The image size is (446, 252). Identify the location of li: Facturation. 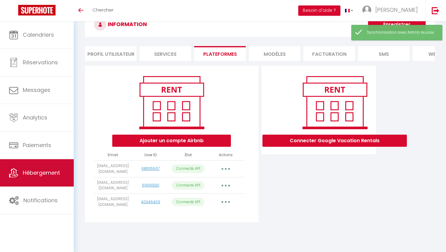
(330, 53).